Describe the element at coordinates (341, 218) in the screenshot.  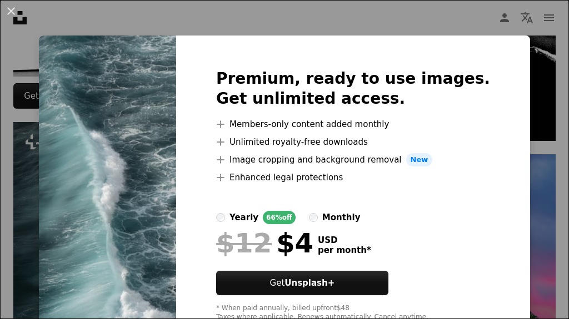
I see `div: monthly` at that location.